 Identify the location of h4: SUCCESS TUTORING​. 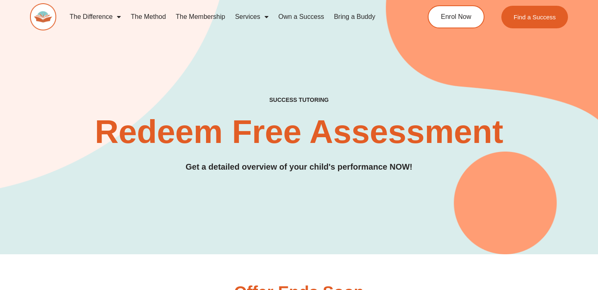
(298, 100).